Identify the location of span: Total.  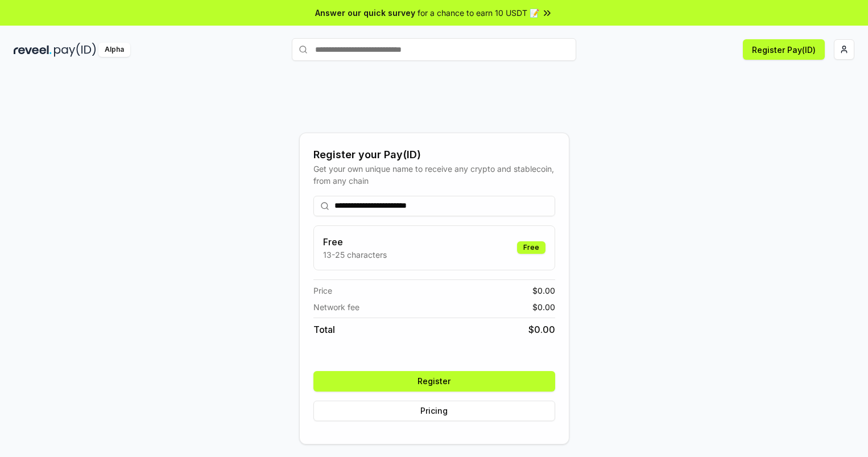
(324, 329).